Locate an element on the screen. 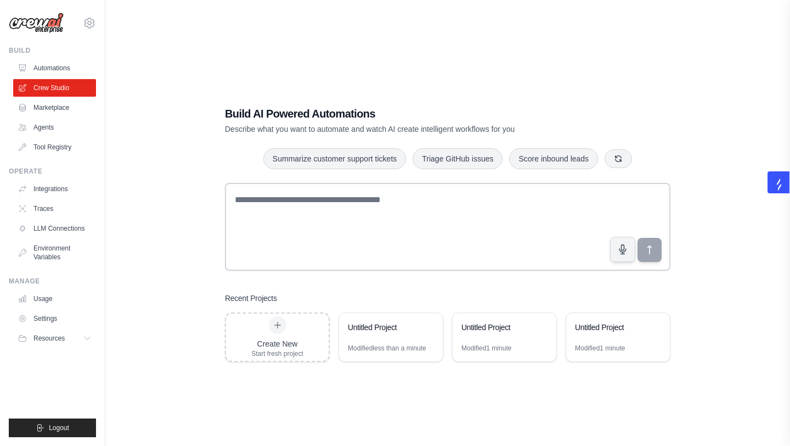  img: Logo is located at coordinates (36, 23).